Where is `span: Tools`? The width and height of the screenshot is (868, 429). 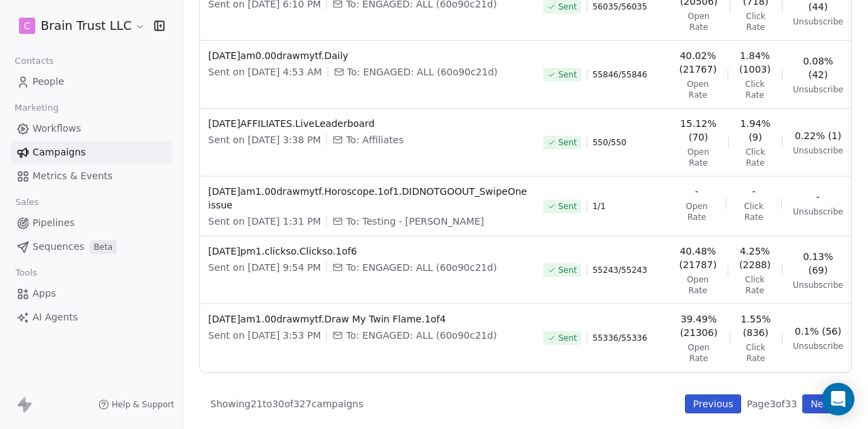
span: Tools is located at coordinates (26, 273).